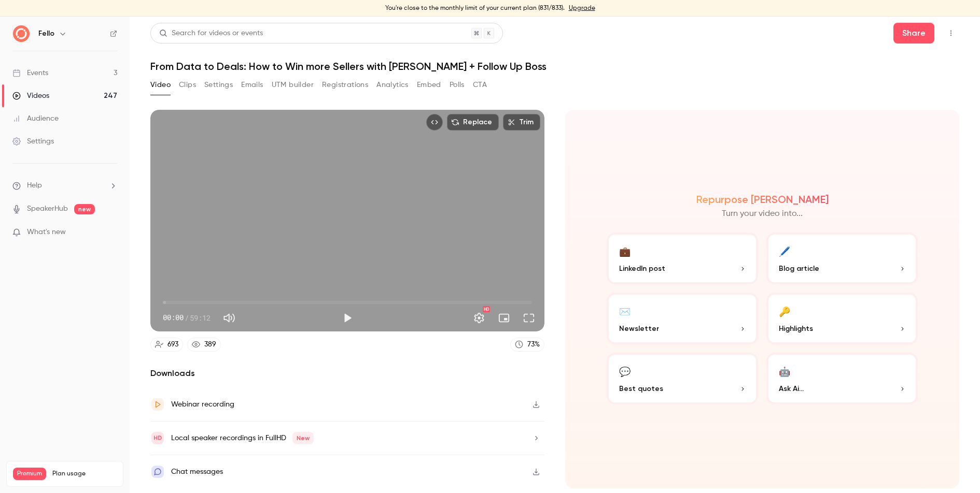 The height and width of the screenshot is (493, 980). What do you see at coordinates (504, 318) in the screenshot?
I see `button: Turn on miniplayer` at bounding box center [504, 318].